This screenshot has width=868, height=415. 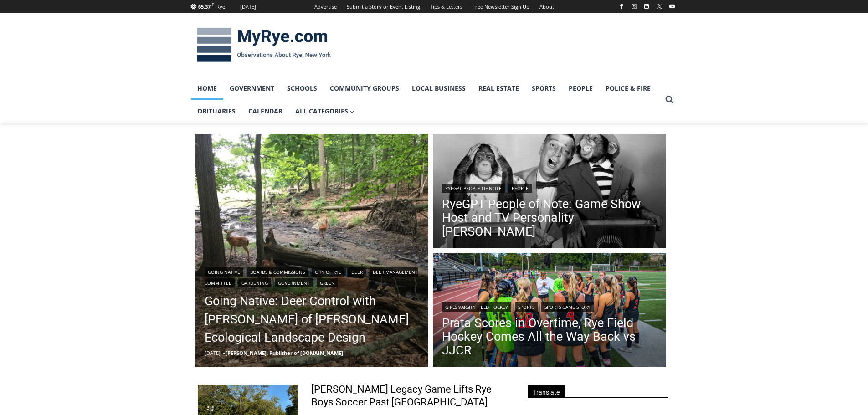 What do you see at coordinates (221, 7) in the screenshot?
I see `div: Rye` at bounding box center [221, 7].